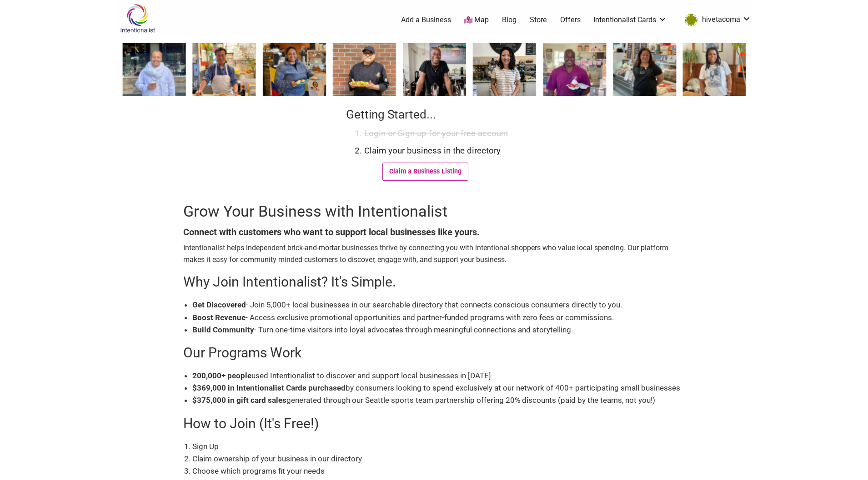 This screenshot has height=480, width=868. Describe the element at coordinates (219, 305) in the screenshot. I see `b: Get Discovered` at that location.